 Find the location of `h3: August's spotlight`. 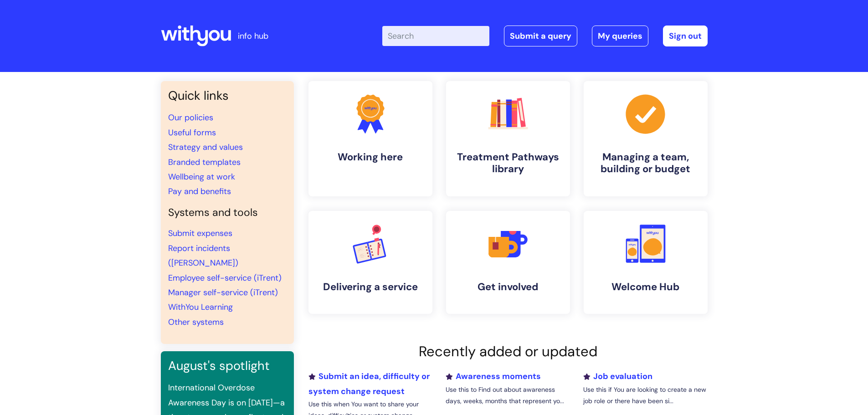

h3: August's spotlight is located at coordinates (227, 365).